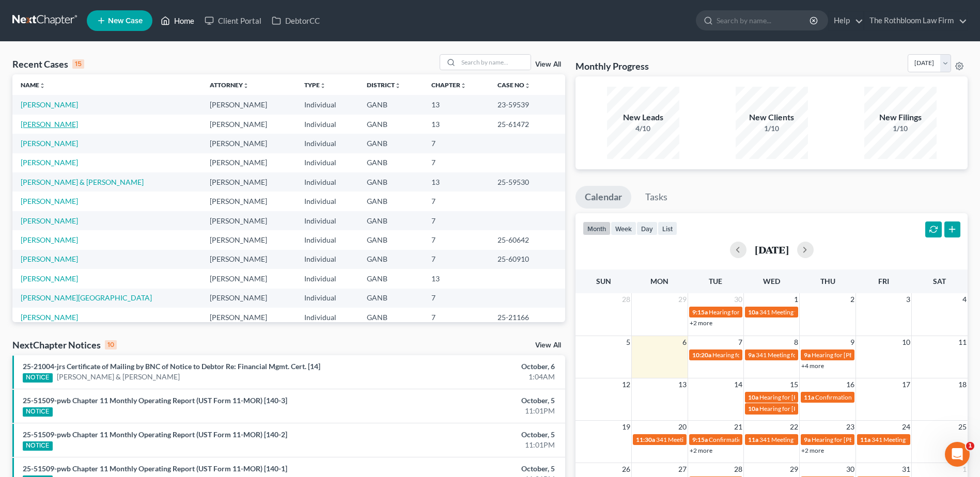  What do you see at coordinates (548, 64) in the screenshot?
I see `a: View All` at bounding box center [548, 64].